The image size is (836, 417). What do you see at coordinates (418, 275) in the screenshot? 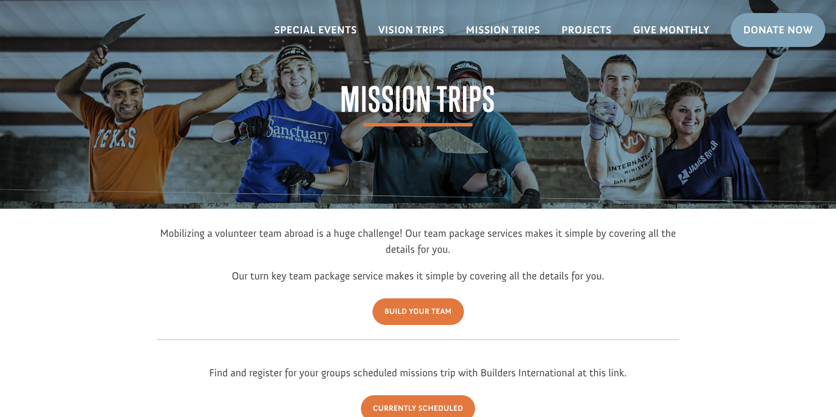
I see `span: Our turn key team package service makes it simple by covering all the details for you.` at bounding box center [418, 275].